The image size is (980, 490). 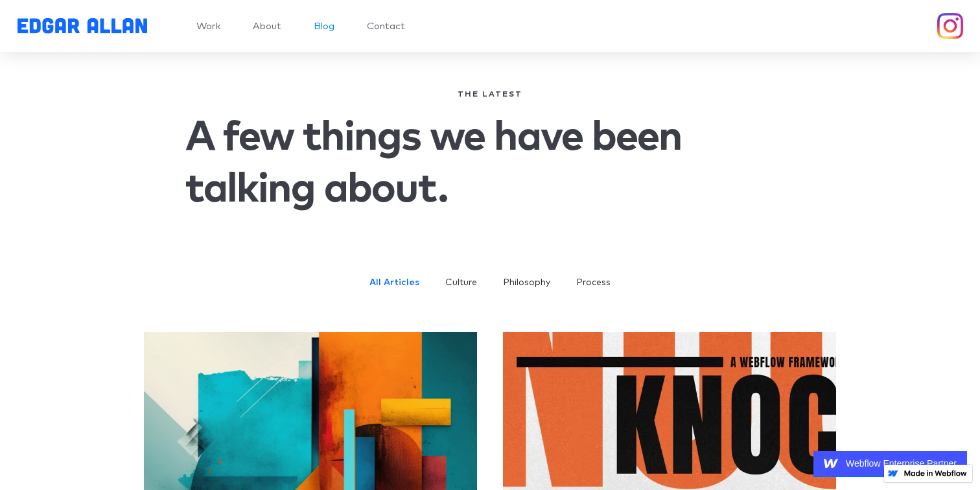 I want to click on h4: the latest, so click(x=490, y=94).